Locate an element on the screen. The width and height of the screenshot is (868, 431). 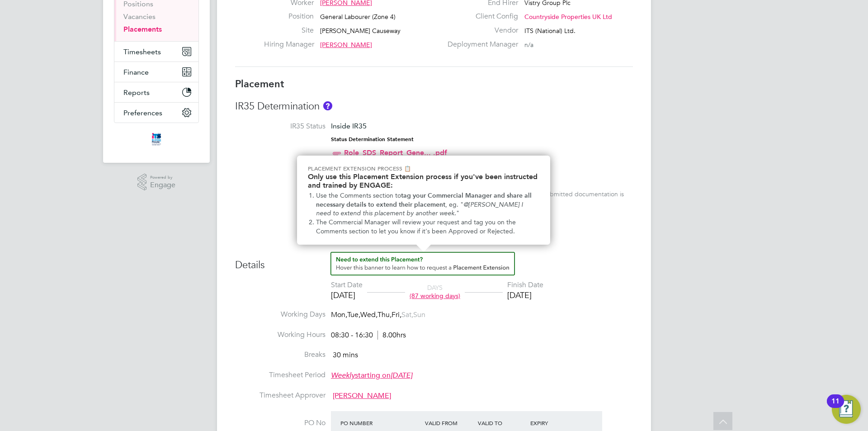
div: Start Date is located at coordinates (347, 285).